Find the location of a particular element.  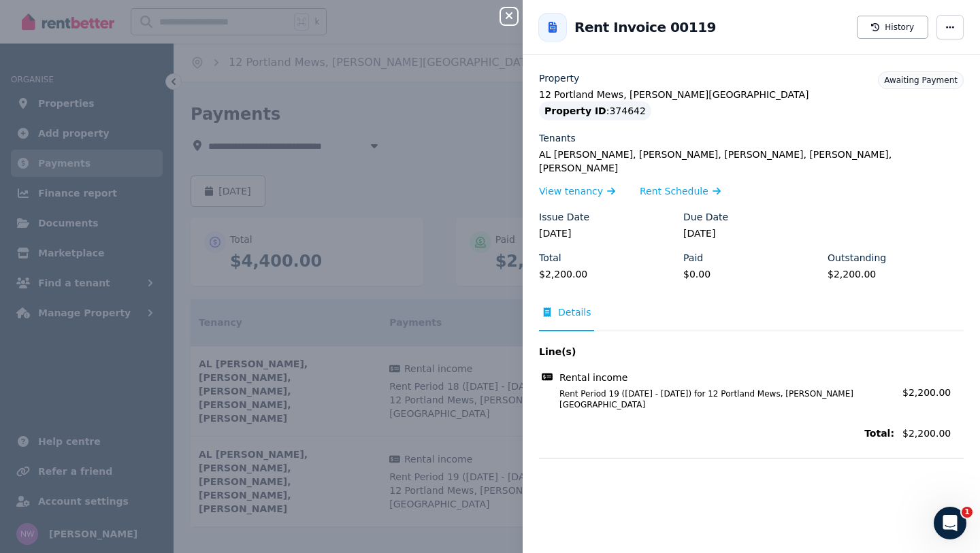

span: Property ID is located at coordinates (575, 111).